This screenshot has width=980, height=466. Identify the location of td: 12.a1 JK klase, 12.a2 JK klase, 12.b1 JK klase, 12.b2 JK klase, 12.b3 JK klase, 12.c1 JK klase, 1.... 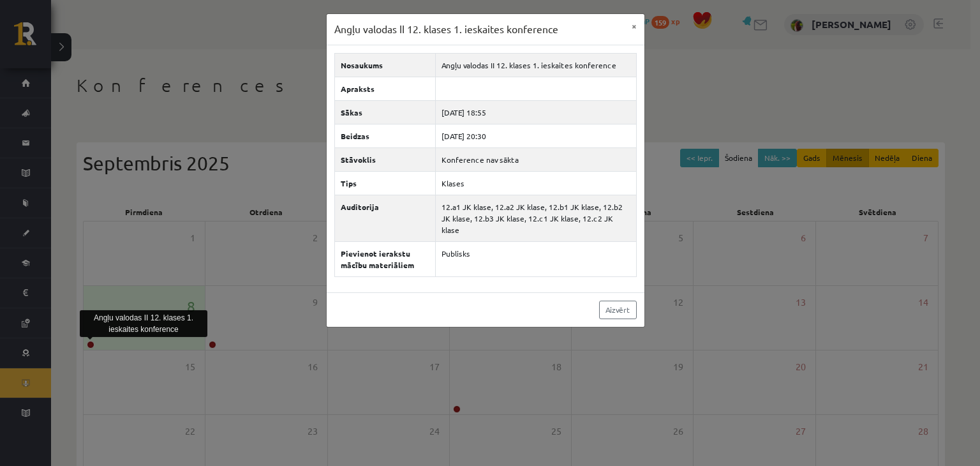
(536, 218).